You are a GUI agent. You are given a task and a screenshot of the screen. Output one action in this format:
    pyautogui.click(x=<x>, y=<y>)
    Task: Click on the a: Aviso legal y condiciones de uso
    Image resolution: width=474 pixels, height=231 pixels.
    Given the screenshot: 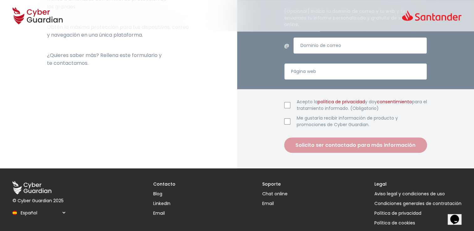 What is the action you would take?
    pyautogui.click(x=418, y=194)
    